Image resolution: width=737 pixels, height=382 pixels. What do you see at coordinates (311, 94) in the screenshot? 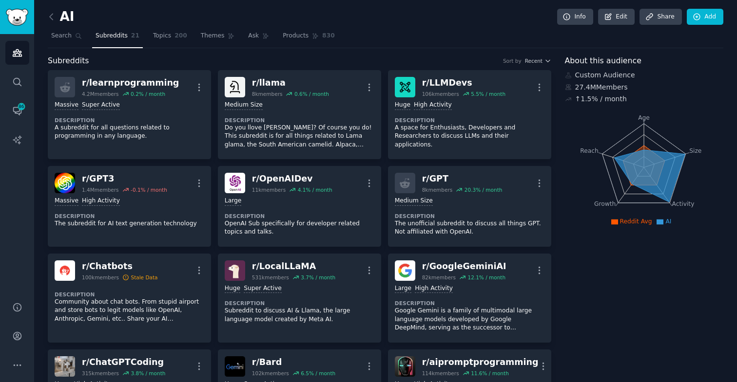
I see `div: 0.6 % / month` at bounding box center [311, 94].